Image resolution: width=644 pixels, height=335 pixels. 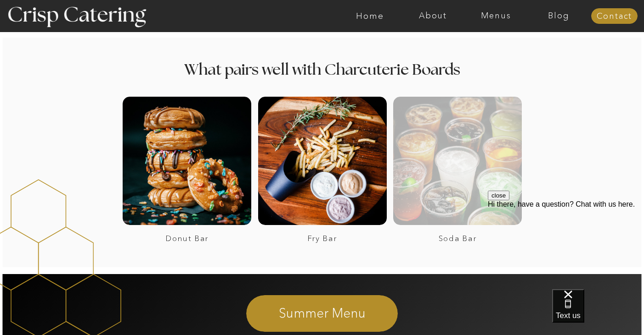 What do you see at coordinates (496, 16) in the screenshot?
I see `a: Menus` at bounding box center [496, 16].